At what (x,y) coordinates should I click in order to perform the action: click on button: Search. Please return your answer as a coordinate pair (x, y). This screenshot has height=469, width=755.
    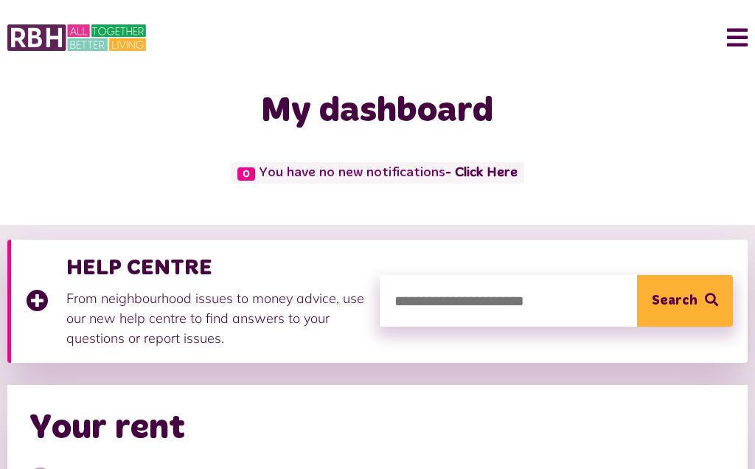
    Looking at the image, I should click on (685, 301).